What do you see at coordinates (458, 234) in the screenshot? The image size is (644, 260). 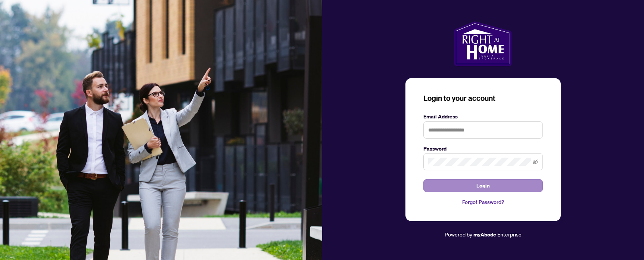 I see `span: Powered by` at bounding box center [458, 234].